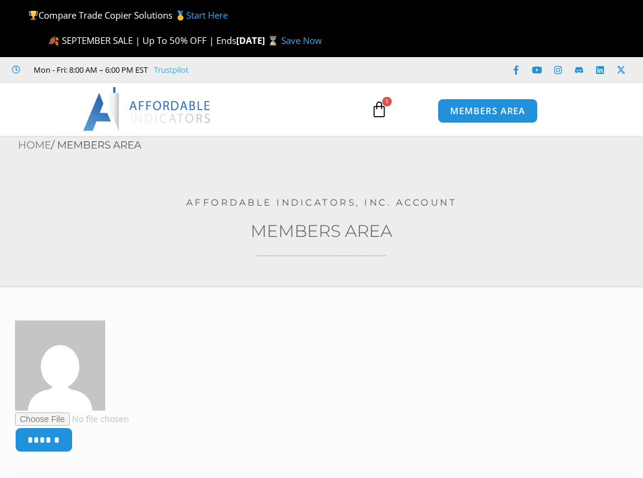  Describe the element at coordinates (322, 202) in the screenshot. I see `a: Affordable Indicators, Inc. Account` at that location.